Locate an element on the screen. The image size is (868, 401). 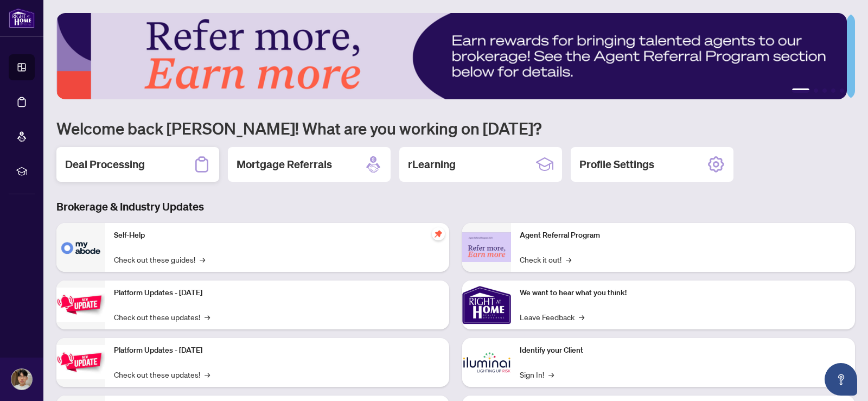
h2: Deal Processing is located at coordinates (105, 165).